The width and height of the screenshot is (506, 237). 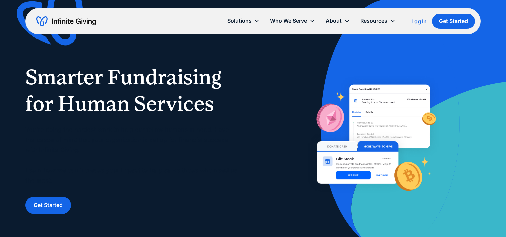 I want to click on a: home, so click(x=66, y=21).